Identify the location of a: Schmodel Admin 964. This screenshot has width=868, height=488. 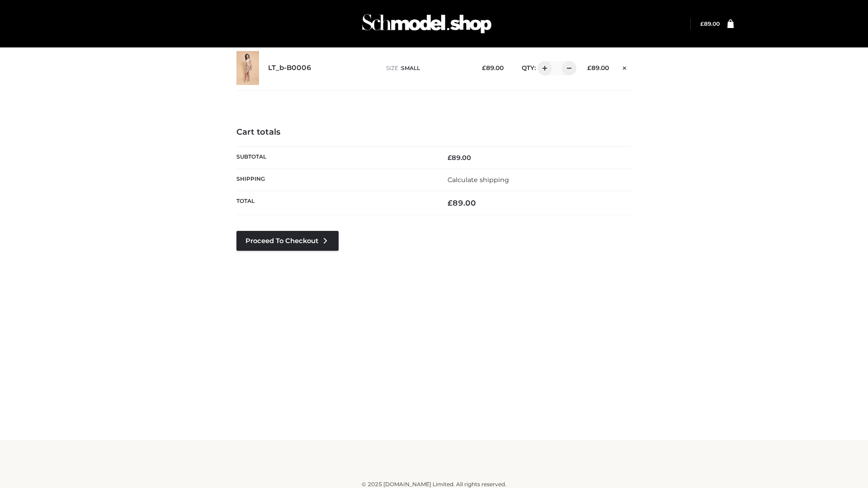
(427, 23).